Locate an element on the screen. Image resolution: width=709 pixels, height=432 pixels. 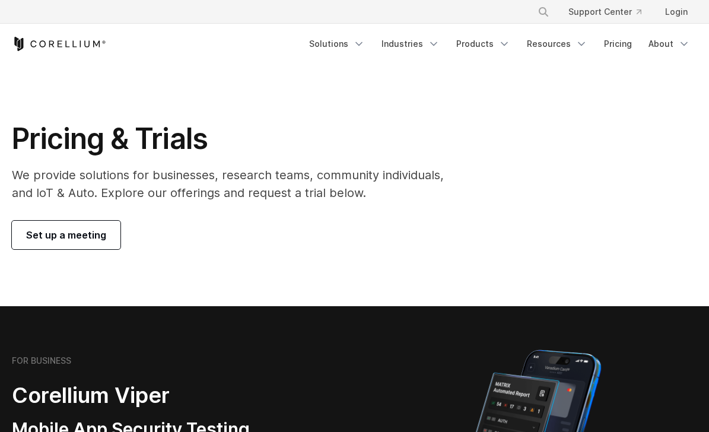
span: Set up a meeting is located at coordinates (66, 235).